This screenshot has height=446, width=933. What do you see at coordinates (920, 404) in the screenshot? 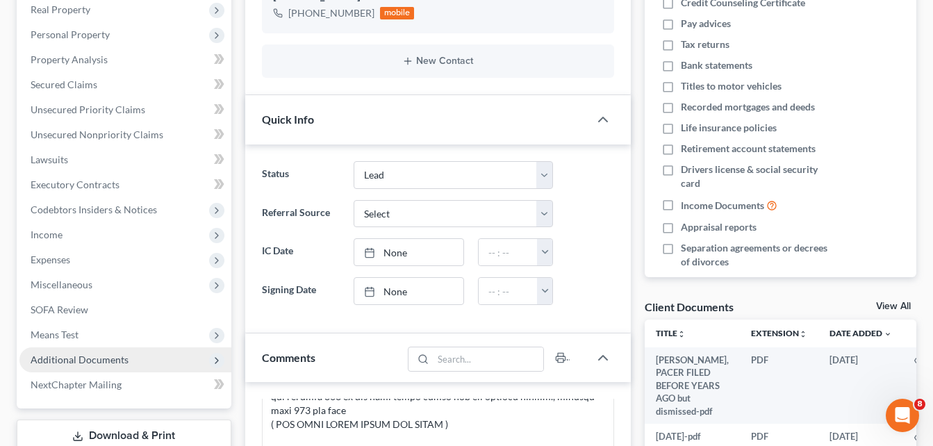
I see `span: 8` at bounding box center [920, 404].